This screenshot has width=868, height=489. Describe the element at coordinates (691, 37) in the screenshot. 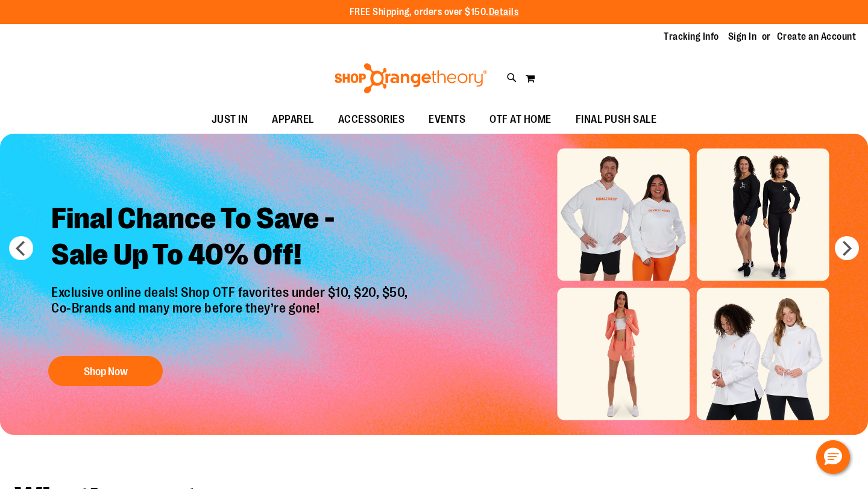

I see `a: Tracking Info` at that location.